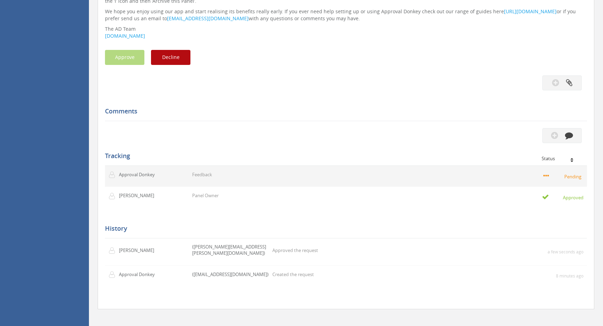 The image size is (603, 326). Describe the element at coordinates (202, 174) in the screenshot. I see `p: Feedback` at that location.